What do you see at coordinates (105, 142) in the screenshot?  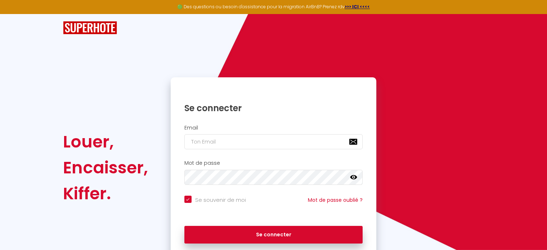 I see `div: Louer,` at bounding box center [105, 142].